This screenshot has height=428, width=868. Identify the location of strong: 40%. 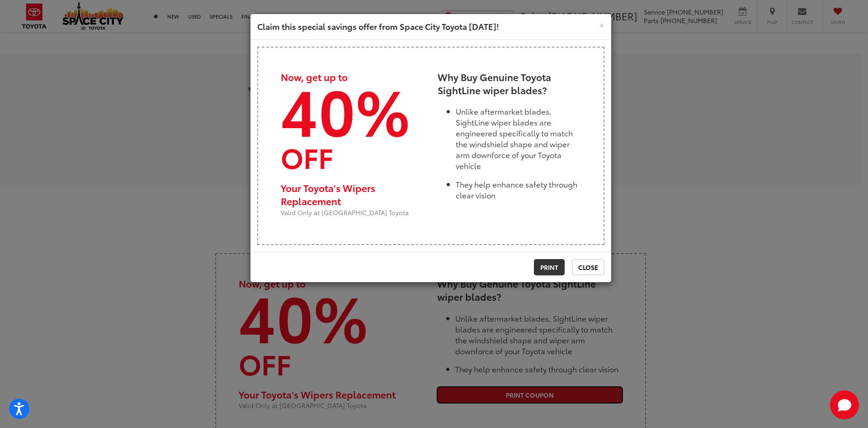
(345, 107).